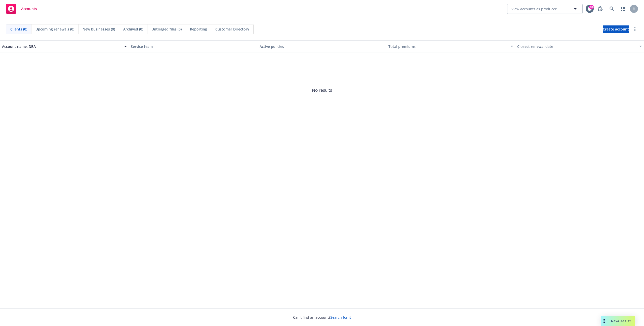 The image size is (644, 326). Describe the element at coordinates (612, 9) in the screenshot. I see `a: Search` at that location.